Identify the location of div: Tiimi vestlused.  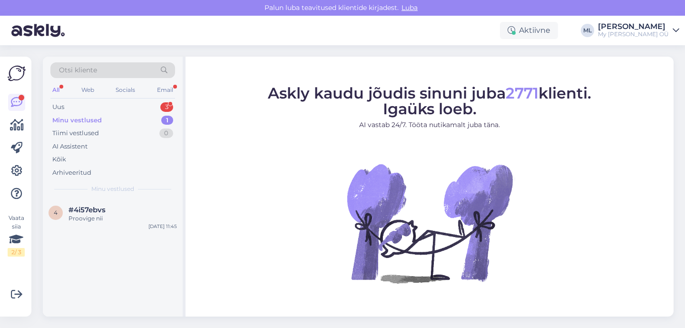
(76, 133).